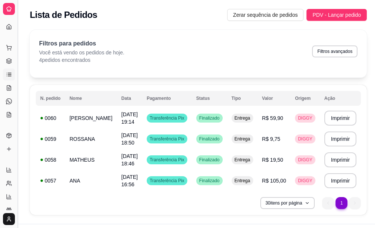  What do you see at coordinates (91, 180) in the screenshot?
I see `td: ANA` at bounding box center [91, 180].